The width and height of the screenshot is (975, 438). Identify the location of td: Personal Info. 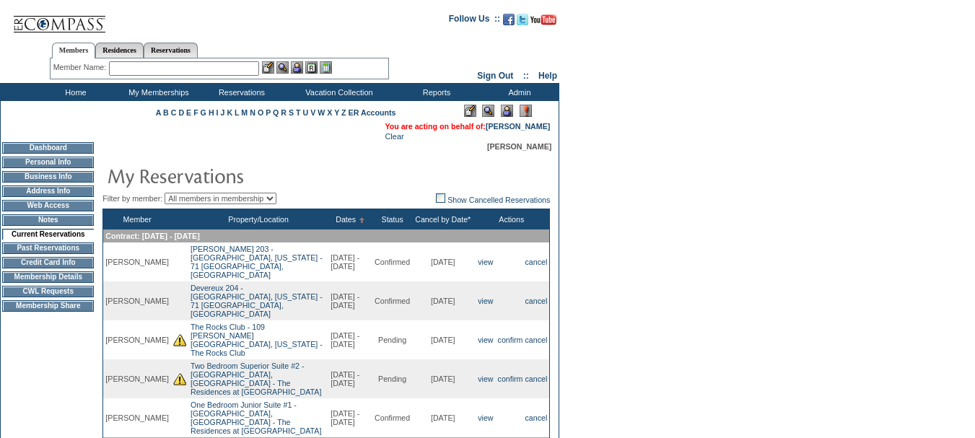
(48, 162).